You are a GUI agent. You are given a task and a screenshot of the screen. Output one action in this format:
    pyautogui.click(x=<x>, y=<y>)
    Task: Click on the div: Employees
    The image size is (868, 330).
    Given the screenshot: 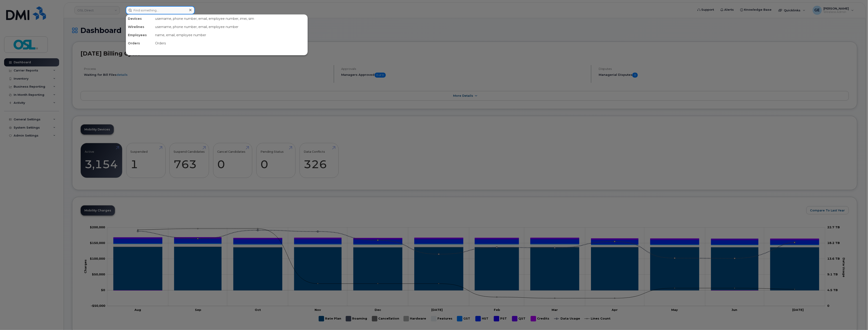 What is the action you would take?
    pyautogui.click(x=140, y=35)
    